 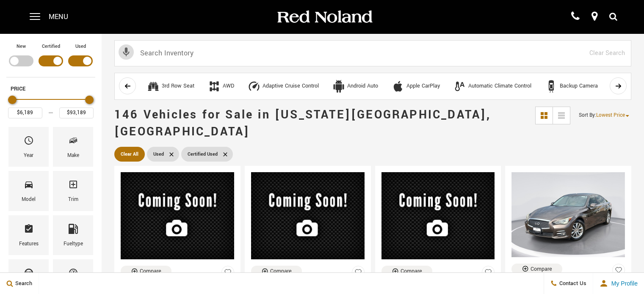 What do you see at coordinates (29, 231) in the screenshot?
I see `span: Features` at bounding box center [29, 231].